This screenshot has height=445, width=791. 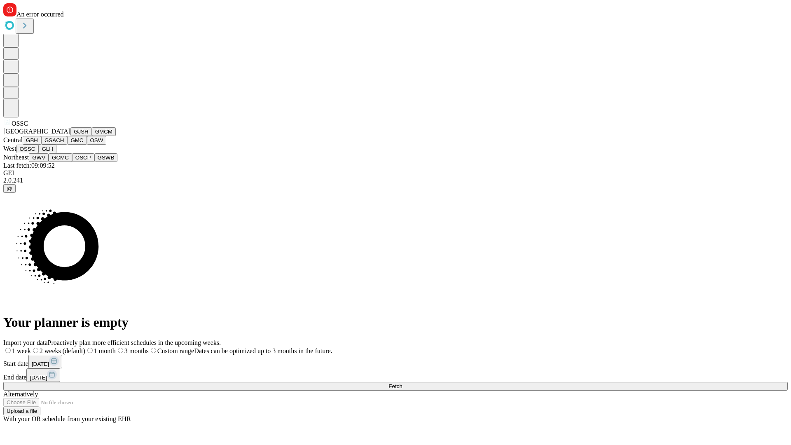 I want to click on span: Import your data, so click(x=26, y=342).